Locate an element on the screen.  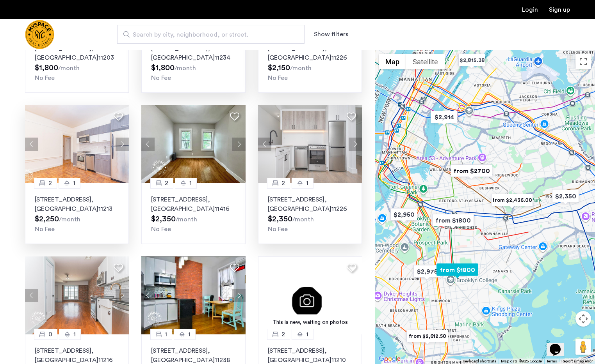
img: 3.gif is located at coordinates (310, 296).